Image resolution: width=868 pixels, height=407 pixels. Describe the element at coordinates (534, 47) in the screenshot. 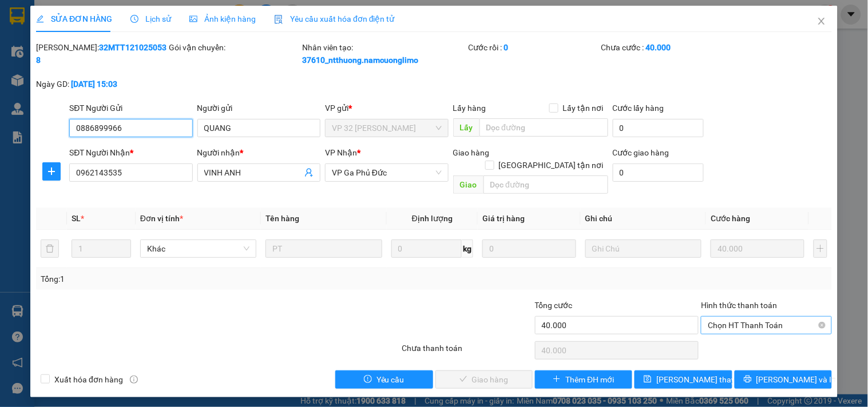

I see `div: Cước rồi :` at that location.